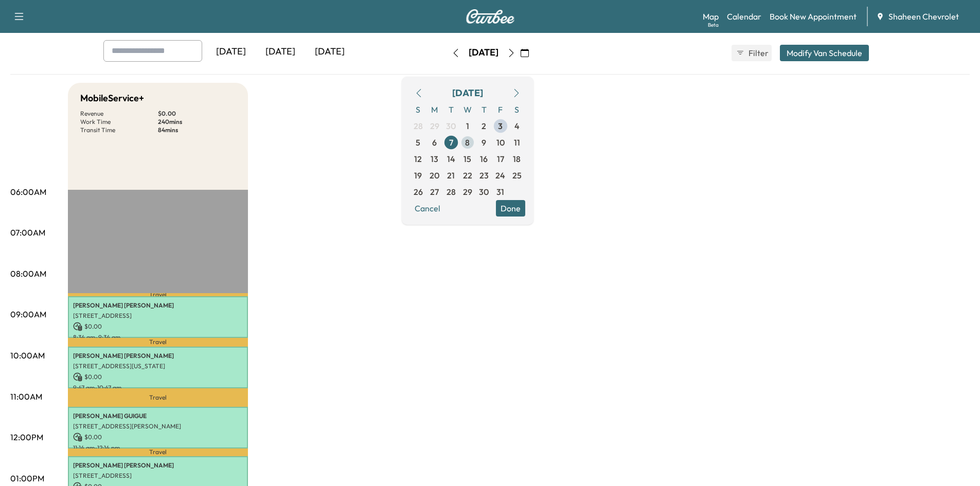 The image size is (980, 486). What do you see at coordinates (28, 273) in the screenshot?
I see `p: 08:00AM` at bounding box center [28, 273].